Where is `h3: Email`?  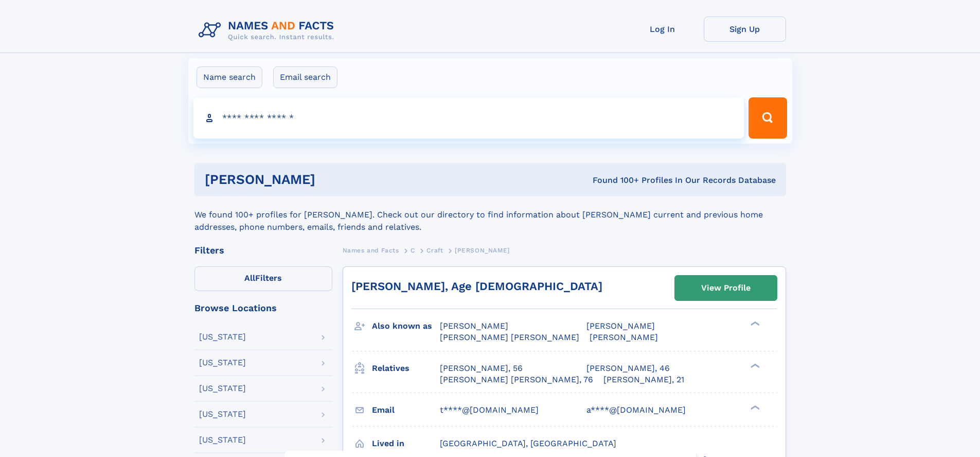
h3: Email is located at coordinates (406, 410).